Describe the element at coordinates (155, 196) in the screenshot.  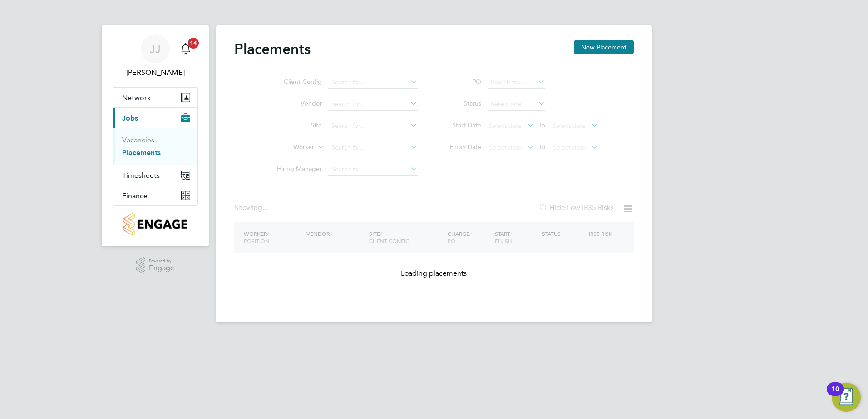
I see `button: Finance` at that location.